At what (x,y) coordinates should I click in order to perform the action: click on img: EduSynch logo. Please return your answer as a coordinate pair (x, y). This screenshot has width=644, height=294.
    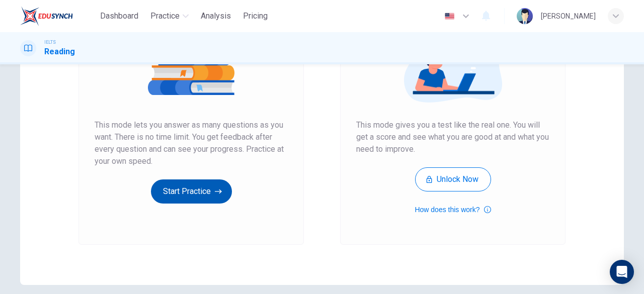
    Looking at the image, I should click on (47, 16).